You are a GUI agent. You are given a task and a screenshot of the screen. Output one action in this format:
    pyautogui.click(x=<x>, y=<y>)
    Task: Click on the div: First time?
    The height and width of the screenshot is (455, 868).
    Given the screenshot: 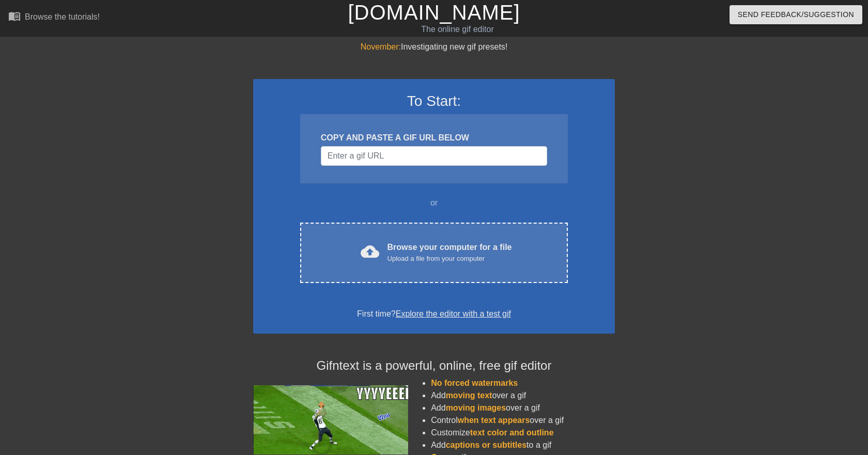 What is the action you would take?
    pyautogui.click(x=434, y=315)
    